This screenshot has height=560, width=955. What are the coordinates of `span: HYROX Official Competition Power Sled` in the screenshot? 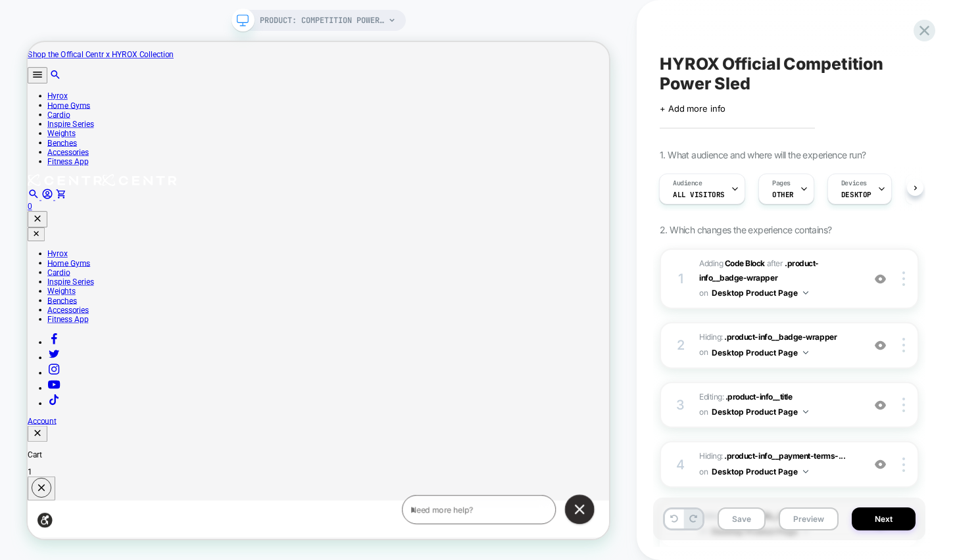 It's located at (789, 74).